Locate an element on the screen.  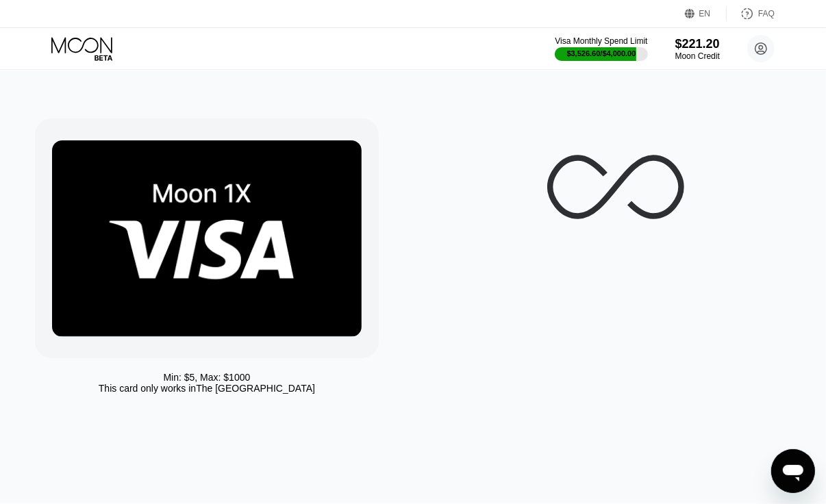
div: $3,526.60 / $4,000.00 is located at coordinates (601, 53).